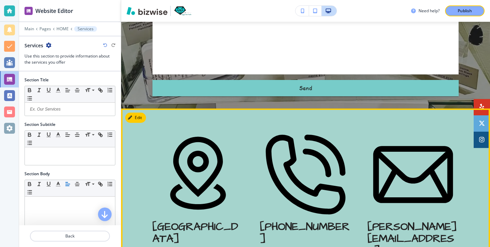  What do you see at coordinates (429, 11) in the screenshot?
I see `h3: Need help?` at bounding box center [429, 11].